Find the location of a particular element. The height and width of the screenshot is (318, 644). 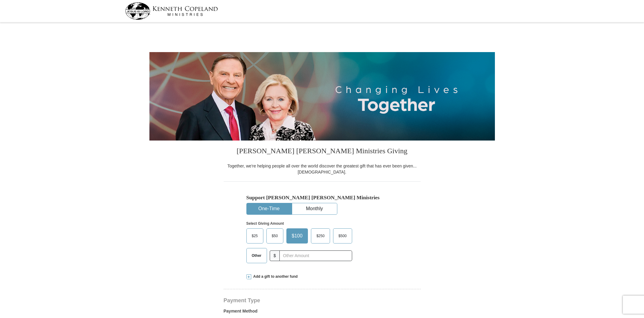

input: Other Amount is located at coordinates (316, 256).